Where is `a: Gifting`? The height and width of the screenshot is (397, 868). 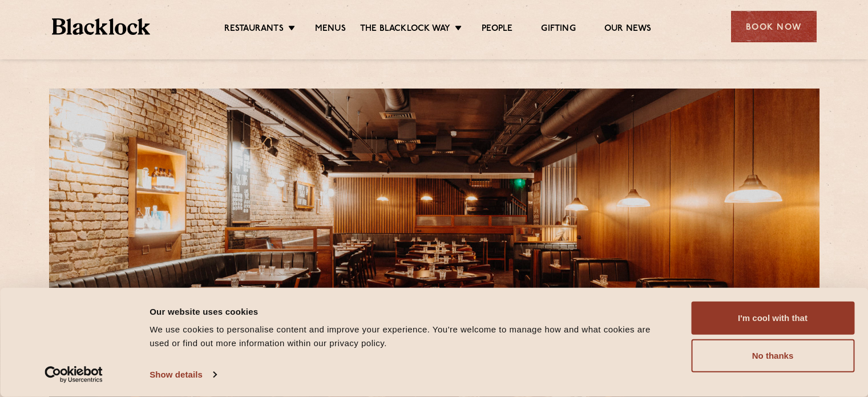
a: Gifting is located at coordinates (558, 30).